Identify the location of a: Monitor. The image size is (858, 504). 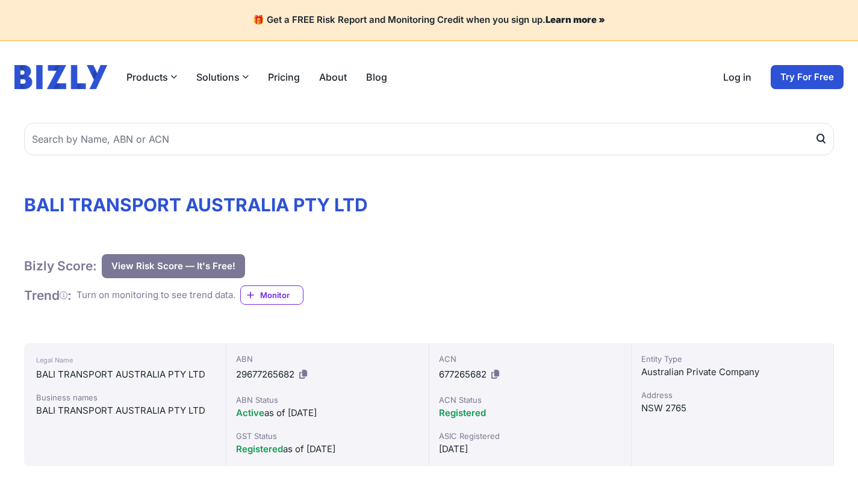
(271, 295).